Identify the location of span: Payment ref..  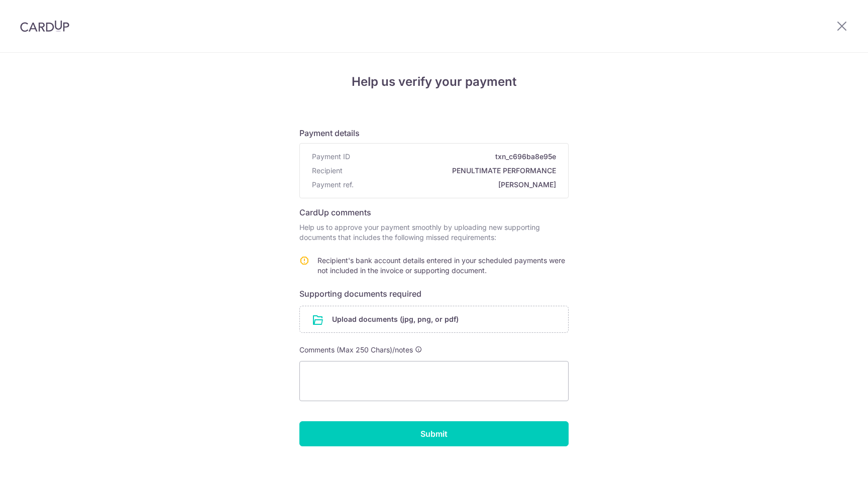
(332, 184).